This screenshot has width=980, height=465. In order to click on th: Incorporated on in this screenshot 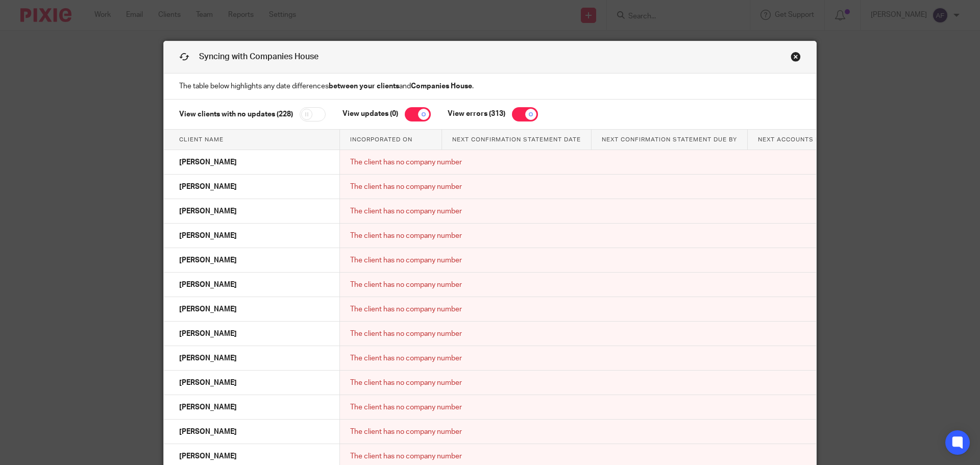, I will do `click(391, 140)`.